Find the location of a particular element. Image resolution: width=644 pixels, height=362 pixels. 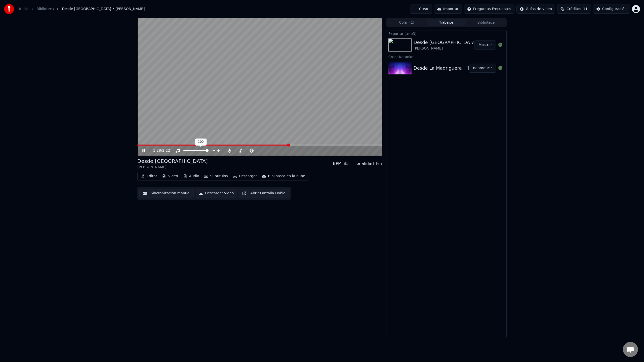

div: Biblioteca en la nube is located at coordinates (286, 176).